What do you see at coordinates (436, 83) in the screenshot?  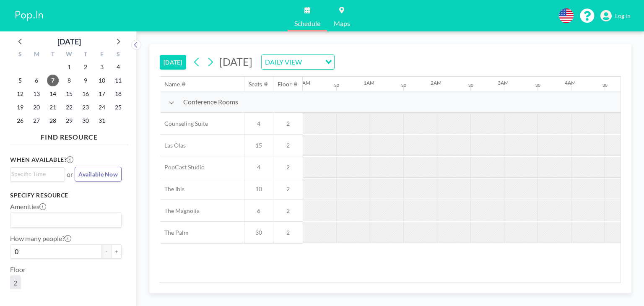 I see `div: 2AM` at bounding box center [436, 83].